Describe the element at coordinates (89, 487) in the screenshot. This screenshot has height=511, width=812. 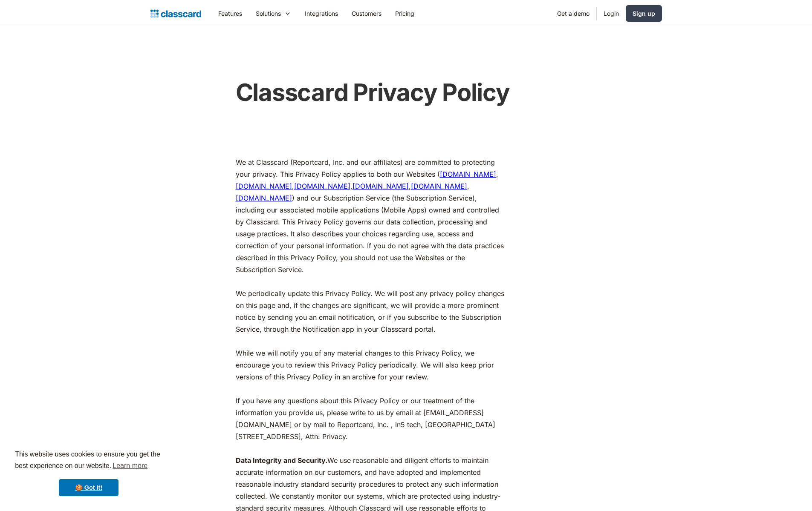
I see `a: dismiss cookie message` at that location.